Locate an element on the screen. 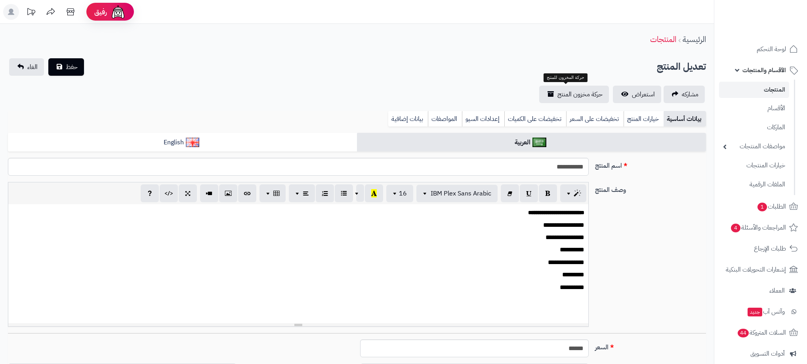  span: IBM Plex Sans Arabic is located at coordinates (461, 193).